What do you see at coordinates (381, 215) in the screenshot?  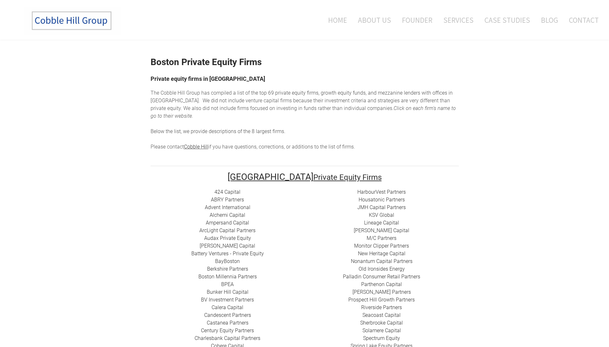 I see `a: ​KSV Global` at bounding box center [381, 215].